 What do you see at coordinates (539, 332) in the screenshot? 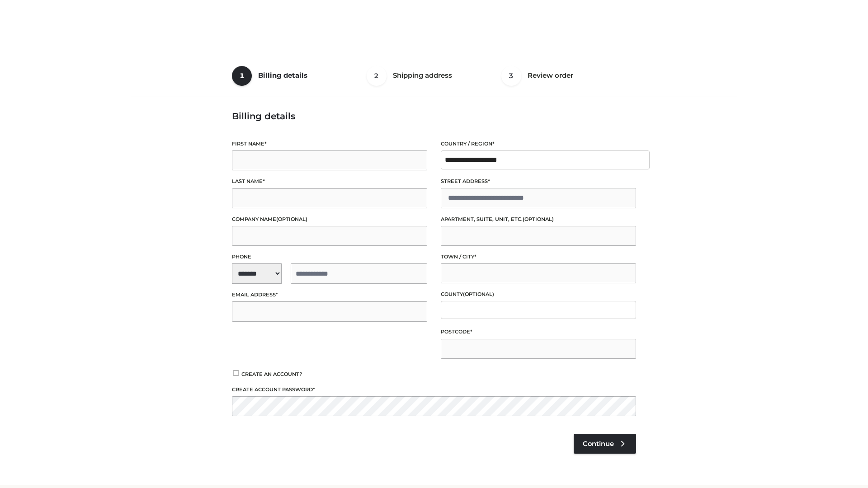
I see `label: Postcode` at bounding box center [539, 332].